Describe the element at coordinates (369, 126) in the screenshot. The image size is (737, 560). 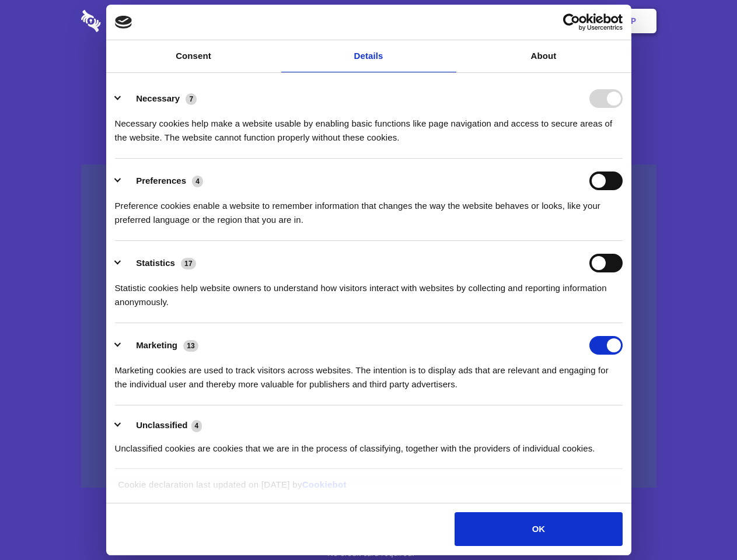
I see `h4: Auto-redaction of sensitive data, encrypted data sharing and self-destructing private chats. Shar...` at that location.